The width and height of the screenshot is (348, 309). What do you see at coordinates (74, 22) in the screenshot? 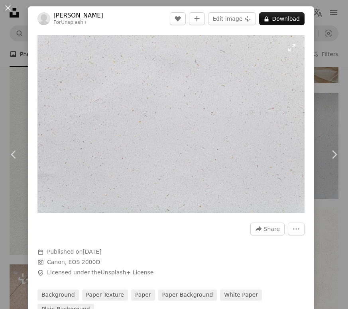
I see `a: Unsplash+` at bounding box center [74, 22].